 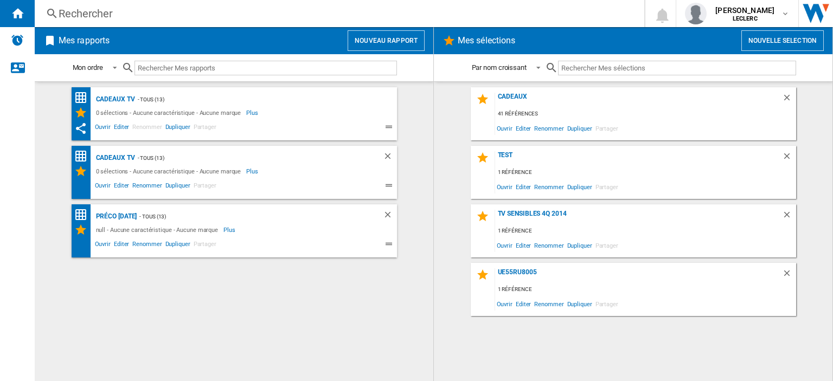 What do you see at coordinates (638, 100) in the screenshot?
I see `div: Cadeaux` at bounding box center [638, 100].